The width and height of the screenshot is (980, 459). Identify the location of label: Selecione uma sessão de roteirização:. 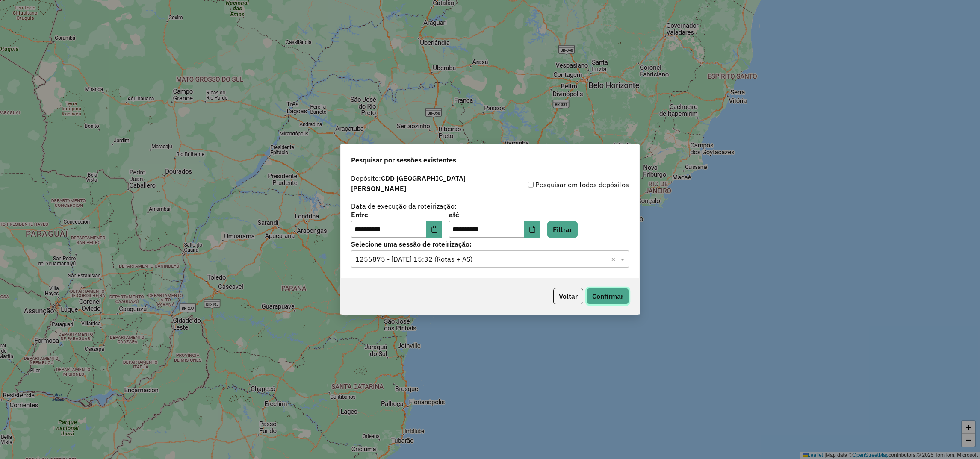
(490, 244).